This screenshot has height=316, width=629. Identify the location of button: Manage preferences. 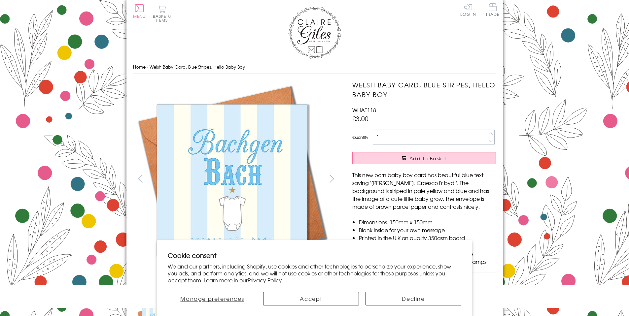
(212, 299).